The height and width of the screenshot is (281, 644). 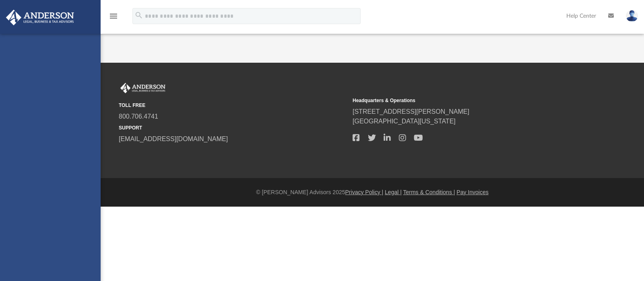 What do you see at coordinates (113, 18) in the screenshot?
I see `a: menu` at bounding box center [113, 18].